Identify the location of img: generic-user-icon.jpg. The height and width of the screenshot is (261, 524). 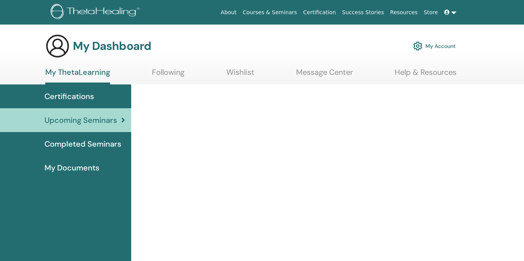
(58, 46).